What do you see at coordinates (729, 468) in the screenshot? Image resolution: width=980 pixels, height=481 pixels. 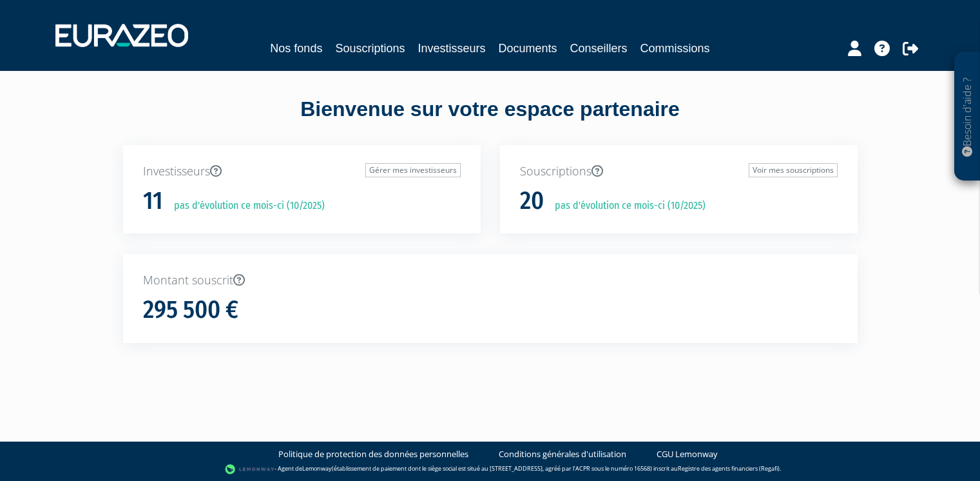 I see `a: Registre des agents financiers (Regafi)` at bounding box center [729, 468].